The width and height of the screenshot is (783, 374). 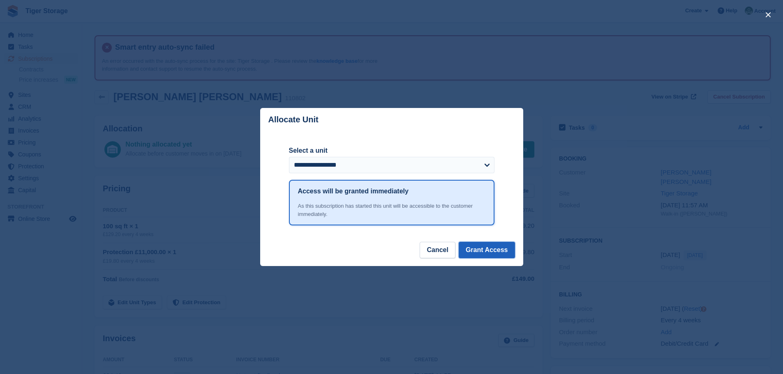 What do you see at coordinates (768, 15) in the screenshot?
I see `button: close` at bounding box center [768, 15].